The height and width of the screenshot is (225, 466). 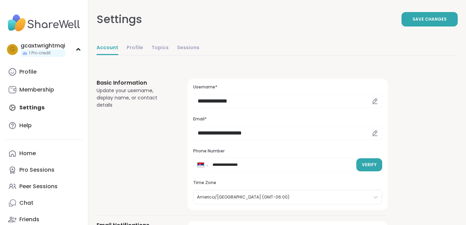 What do you see at coordinates (134, 83) in the screenshot?
I see `h3: Basic Information` at bounding box center [134, 83].